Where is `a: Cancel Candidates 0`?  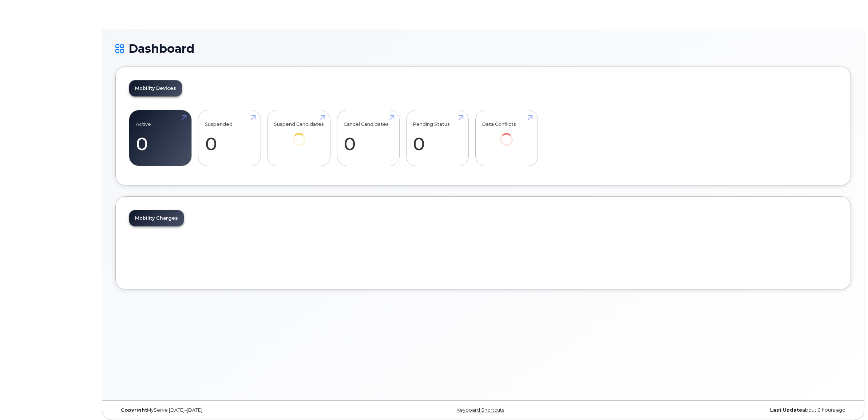
a: Cancel Candidates 0 is located at coordinates (368, 138).